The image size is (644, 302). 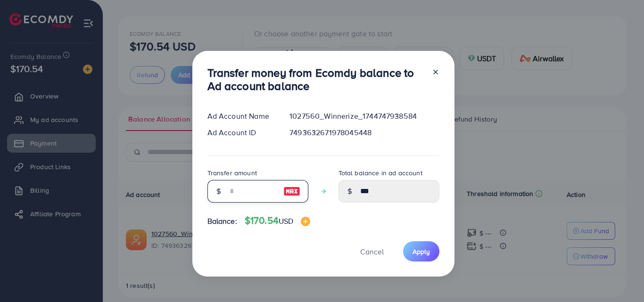 I want to click on h4: $170.54, so click(x=278, y=221).